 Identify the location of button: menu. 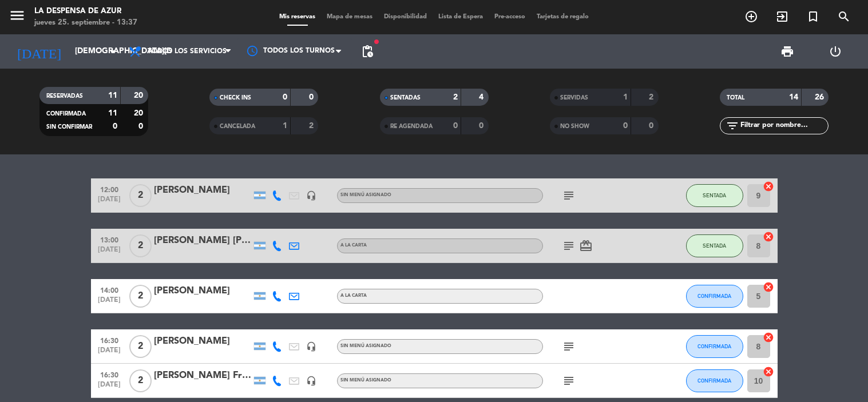
(17, 17).